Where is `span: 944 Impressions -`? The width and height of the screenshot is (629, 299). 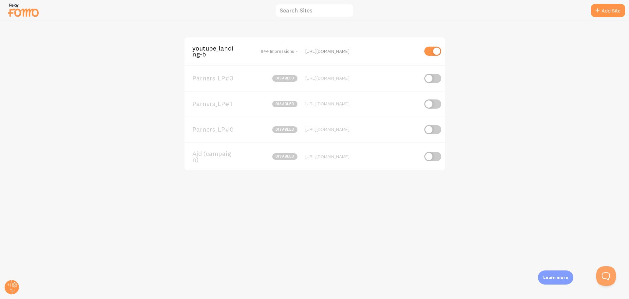 span: 944 Impressions - is located at coordinates (279, 51).